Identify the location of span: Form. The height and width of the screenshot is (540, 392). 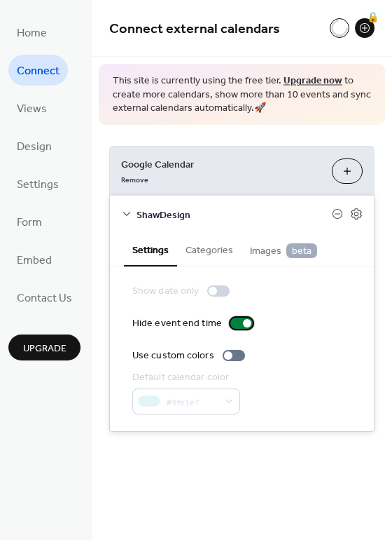
(29, 223).